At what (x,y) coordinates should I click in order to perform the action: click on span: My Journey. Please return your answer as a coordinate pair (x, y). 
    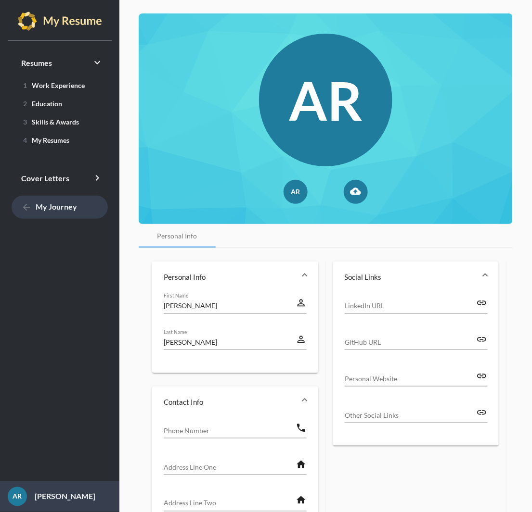
    Looking at the image, I should click on (49, 206).